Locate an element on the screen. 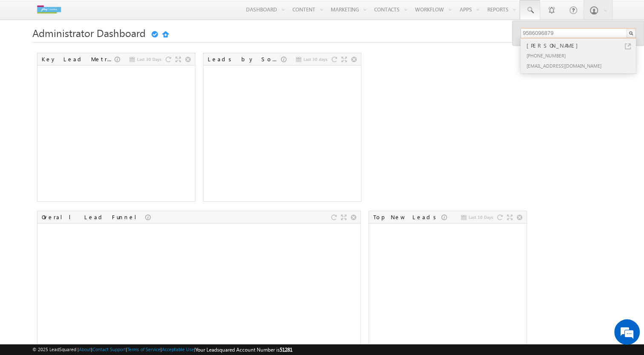 This screenshot has height=355, width=644. div: Overall Lead Funnel is located at coordinates (93, 217).